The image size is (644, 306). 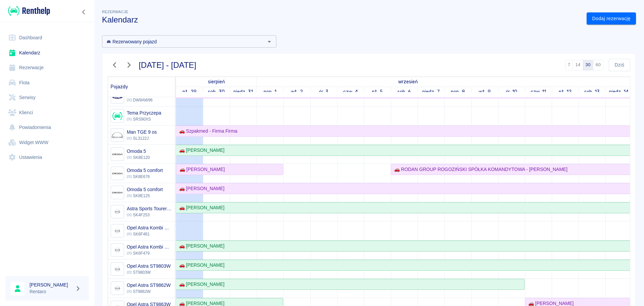 What do you see at coordinates (149, 253) in the screenshot?
I see `p: SK6F479` at bounding box center [149, 253].